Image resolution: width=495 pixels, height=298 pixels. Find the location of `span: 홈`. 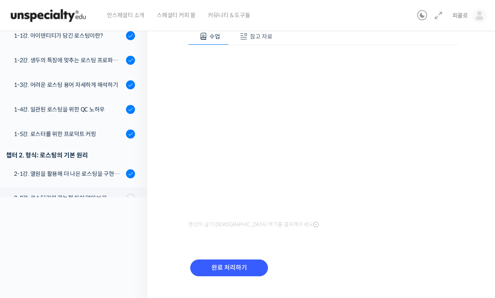

span: 홈 is located at coordinates (28, 245).